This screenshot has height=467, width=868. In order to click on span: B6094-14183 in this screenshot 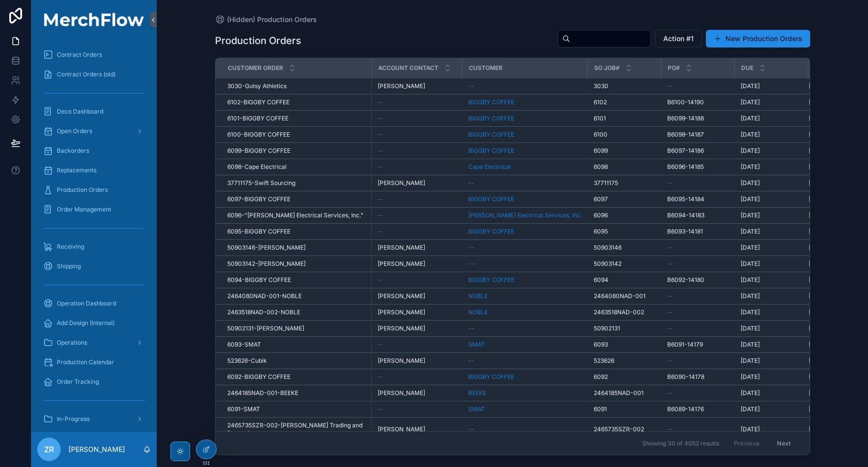, I will do `click(686, 215)`.